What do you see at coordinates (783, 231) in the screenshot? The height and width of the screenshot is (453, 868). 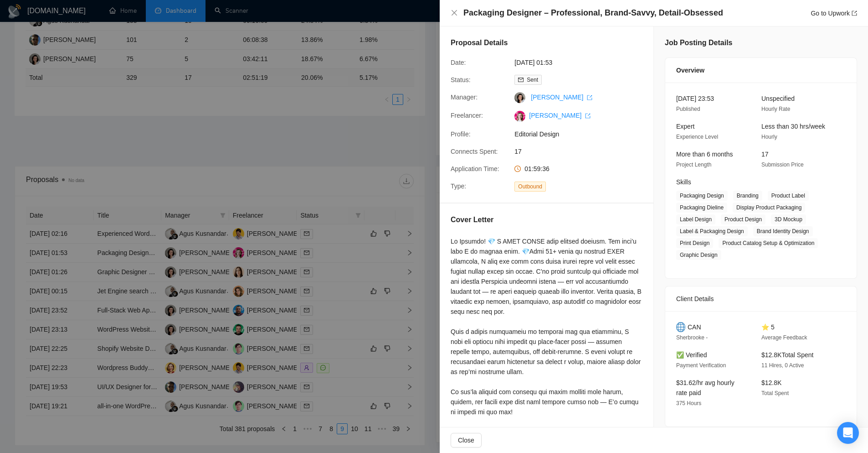 I see `span: Brand Identity Design` at bounding box center [783, 231].